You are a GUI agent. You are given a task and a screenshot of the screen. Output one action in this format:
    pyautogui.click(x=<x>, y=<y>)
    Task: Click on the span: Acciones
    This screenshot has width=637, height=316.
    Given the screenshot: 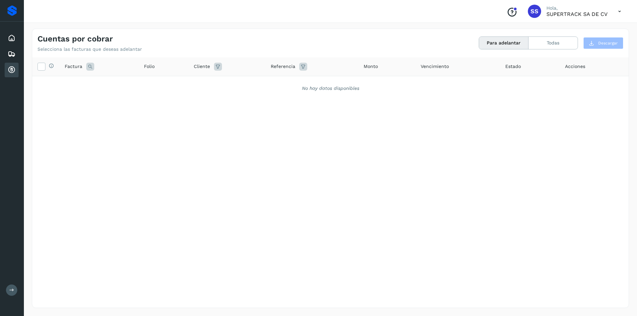 What is the action you would take?
    pyautogui.click(x=575, y=66)
    